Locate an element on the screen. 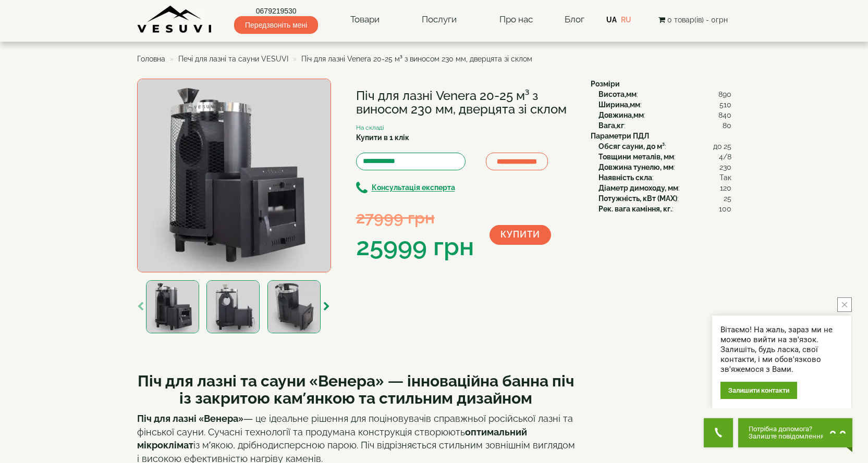  b: Розміри is located at coordinates (605, 84).